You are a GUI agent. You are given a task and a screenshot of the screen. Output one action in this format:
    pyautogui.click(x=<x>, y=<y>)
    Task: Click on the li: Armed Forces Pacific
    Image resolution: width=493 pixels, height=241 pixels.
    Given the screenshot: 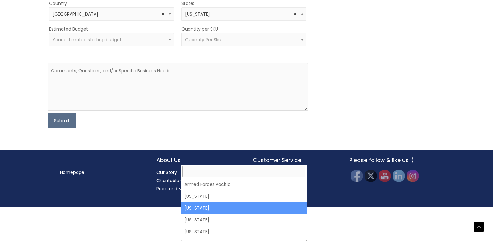 What is the action you would take?
    pyautogui.click(x=244, y=184)
    